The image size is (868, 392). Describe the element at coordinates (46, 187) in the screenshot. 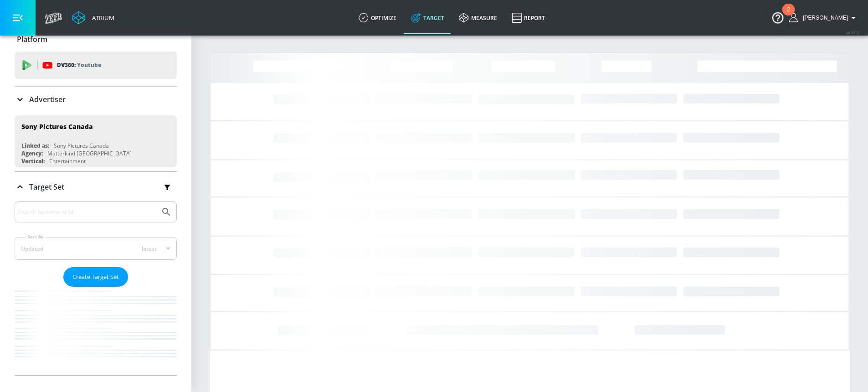

I see `p: Target Set` at that location.